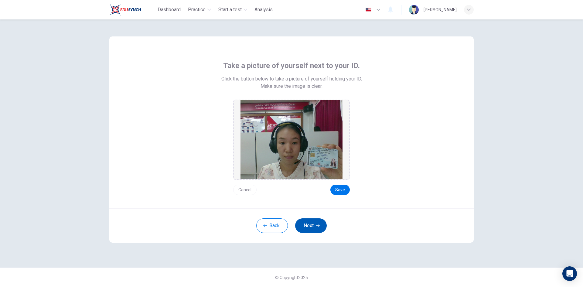  What do you see at coordinates (292, 278) in the screenshot?
I see `span: © Copyright 2025` at bounding box center [292, 278].